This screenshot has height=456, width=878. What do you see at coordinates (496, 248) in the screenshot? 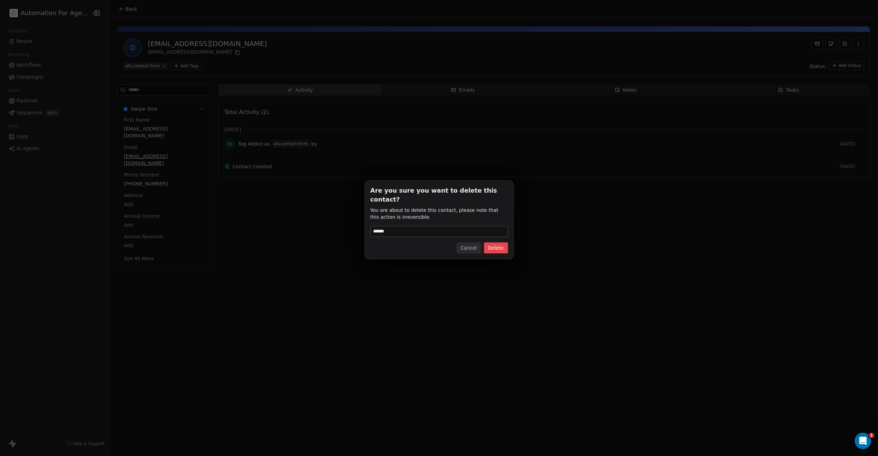
I see `button: Delete` at bounding box center [496, 248].